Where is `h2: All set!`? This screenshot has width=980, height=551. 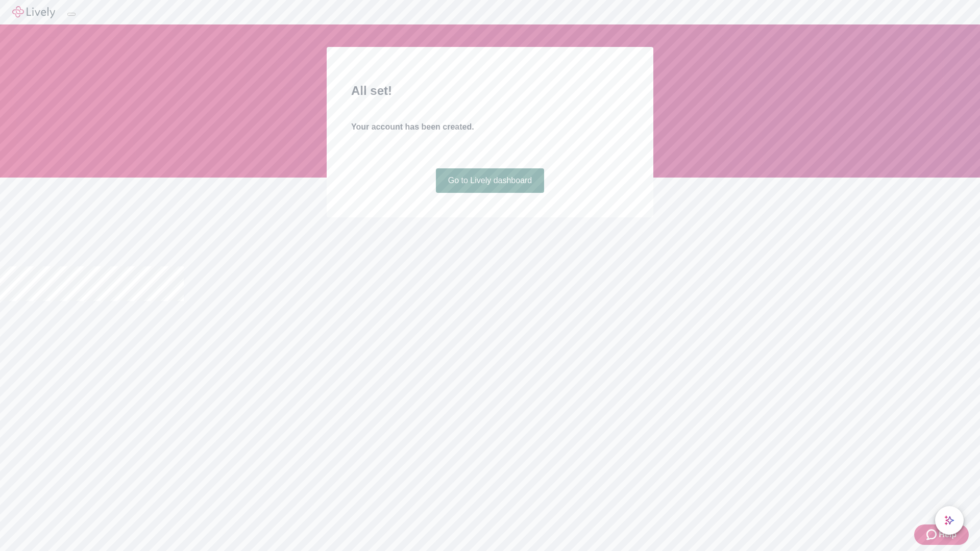
h2: All set! is located at coordinates (490, 91).